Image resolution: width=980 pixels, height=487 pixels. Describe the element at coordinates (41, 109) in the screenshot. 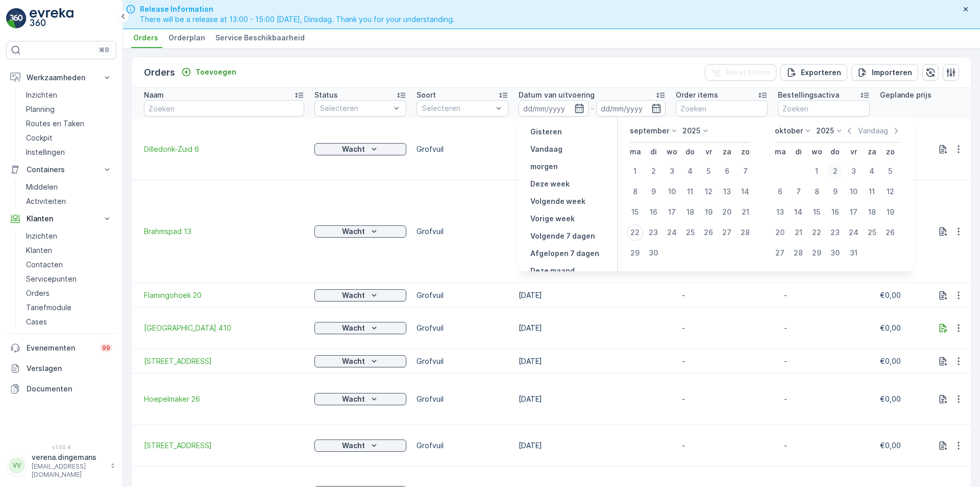

I see `p: Planning` at that location.